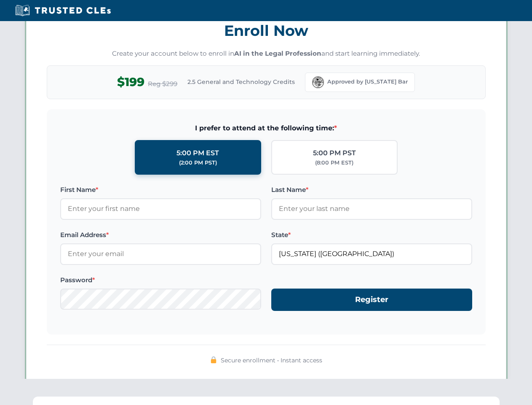 This screenshot has height=405, width=532. What do you see at coordinates (160, 190) in the screenshot?
I see `label: First Name` at bounding box center [160, 190].